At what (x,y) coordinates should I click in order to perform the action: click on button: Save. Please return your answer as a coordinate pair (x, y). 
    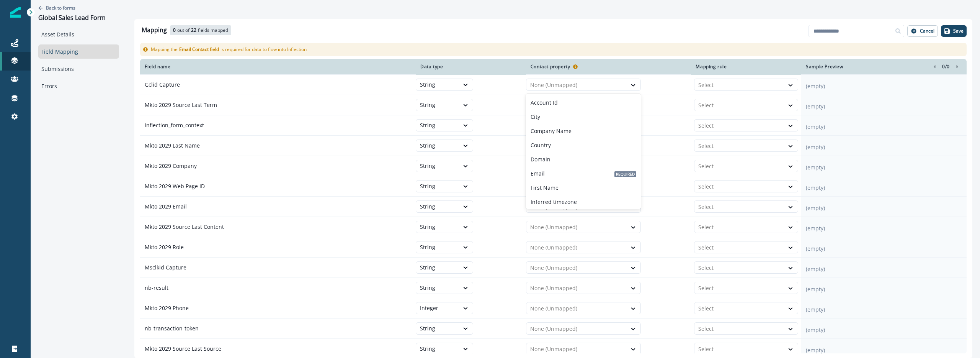
    Looking at the image, I should click on (954, 31).